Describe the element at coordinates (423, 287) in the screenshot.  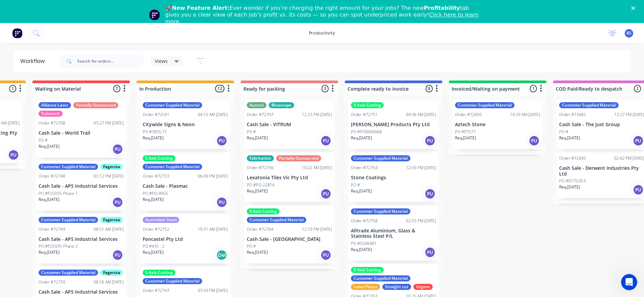
I see `div: Urgent` at that location.